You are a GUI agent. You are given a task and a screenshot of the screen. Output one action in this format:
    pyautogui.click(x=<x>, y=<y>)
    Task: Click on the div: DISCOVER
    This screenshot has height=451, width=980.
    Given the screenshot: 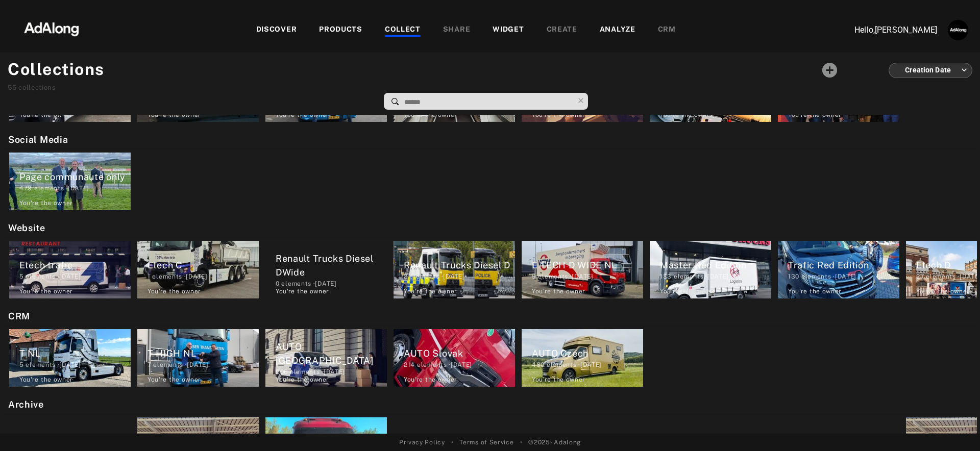 What is the action you would take?
    pyautogui.click(x=277, y=30)
    